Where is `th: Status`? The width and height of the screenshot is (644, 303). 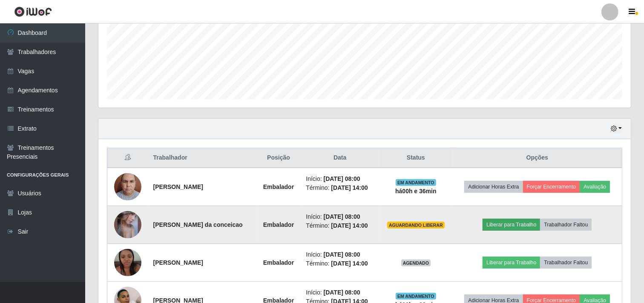
th: Status is located at coordinates (416, 158).